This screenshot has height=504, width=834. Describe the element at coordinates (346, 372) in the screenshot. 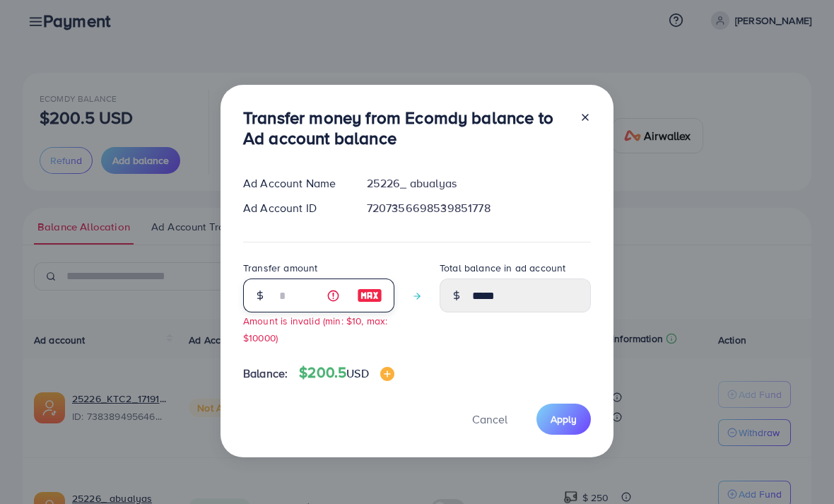

I see `h4: $200.5` at that location.